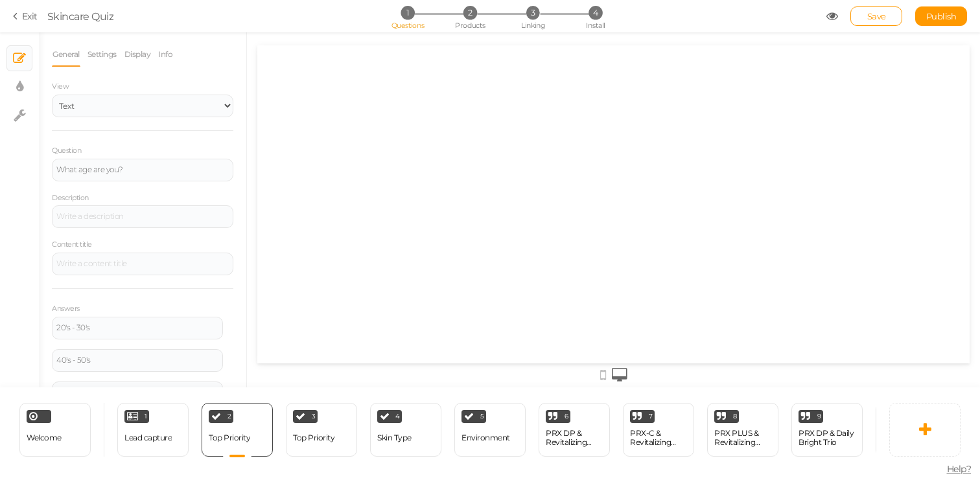  Describe the element at coordinates (55, 429) in the screenshot. I see `div: Welcome` at that location.